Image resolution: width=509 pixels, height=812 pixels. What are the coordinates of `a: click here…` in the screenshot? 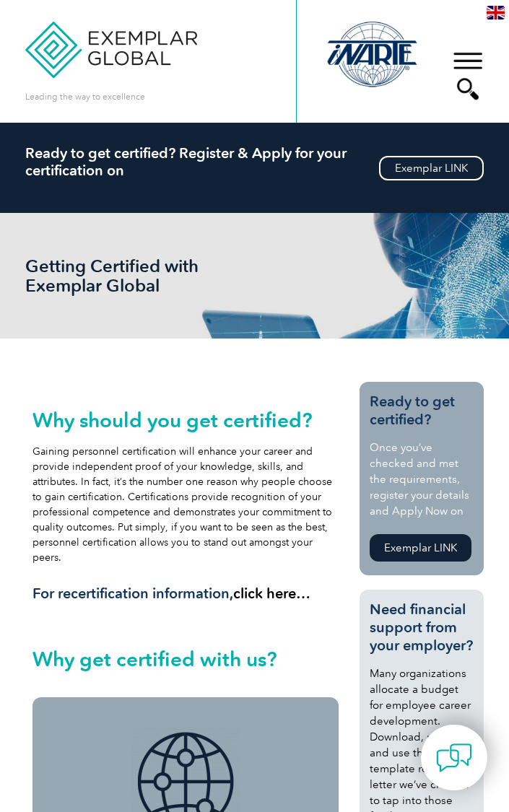 It's located at (271, 593).